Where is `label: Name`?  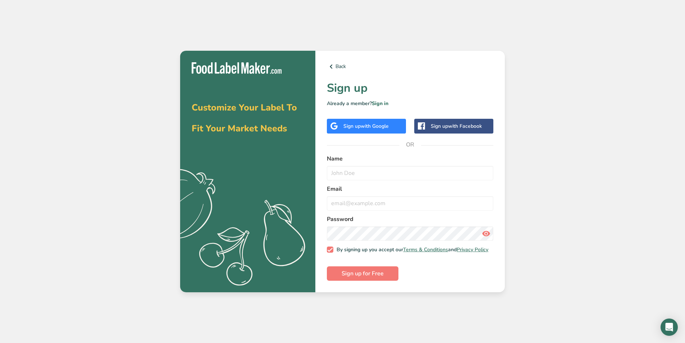
label: Name is located at coordinates (410, 159).